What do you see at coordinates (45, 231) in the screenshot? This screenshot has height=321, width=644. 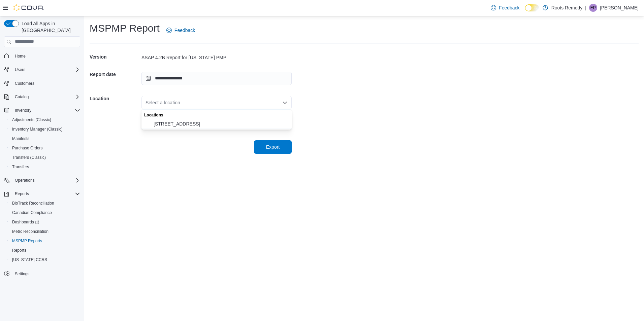 I see `button: Metrc Reconciliation` at bounding box center [45, 231].